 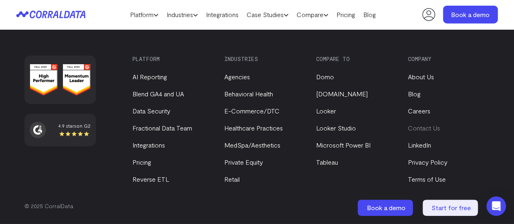 What do you see at coordinates (419, 111) in the screenshot?
I see `a: Careers` at bounding box center [419, 111].